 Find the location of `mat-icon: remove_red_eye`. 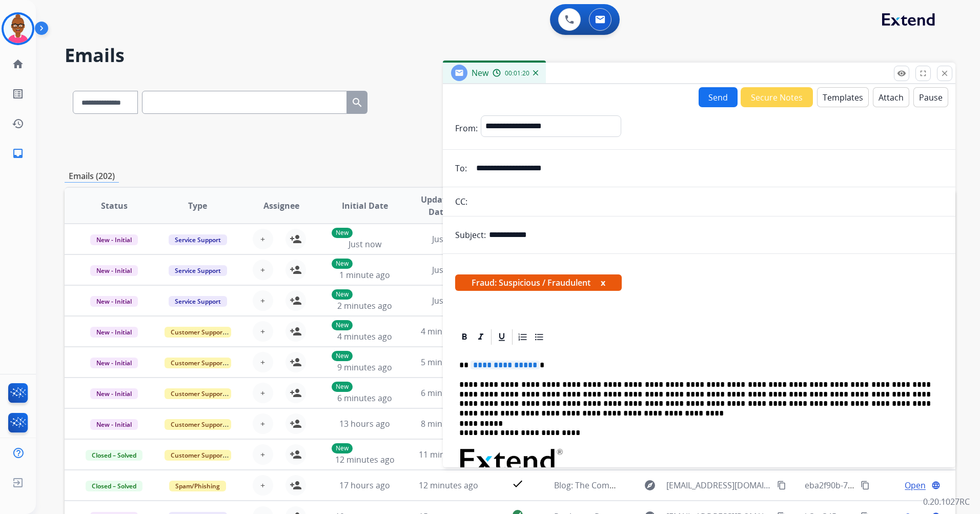

mat-icon: remove_red_eye is located at coordinates (901, 73).